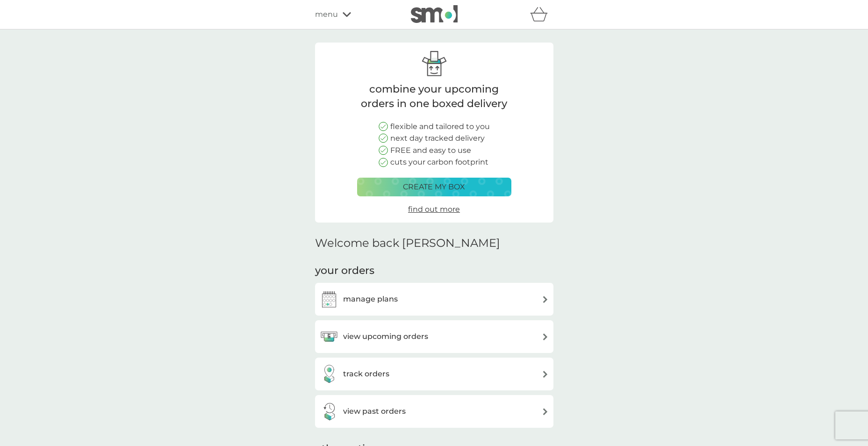  What do you see at coordinates (370, 299) in the screenshot?
I see `h3: manage plans` at bounding box center [370, 299].